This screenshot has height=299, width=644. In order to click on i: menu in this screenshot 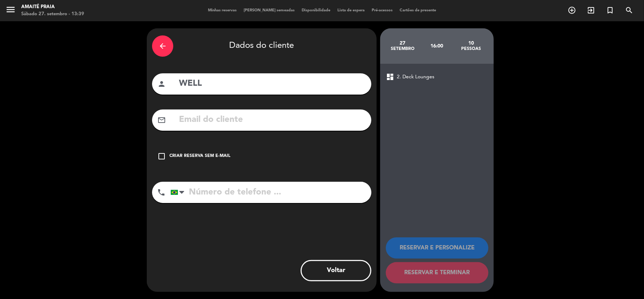, I will do `click(11, 9)`.